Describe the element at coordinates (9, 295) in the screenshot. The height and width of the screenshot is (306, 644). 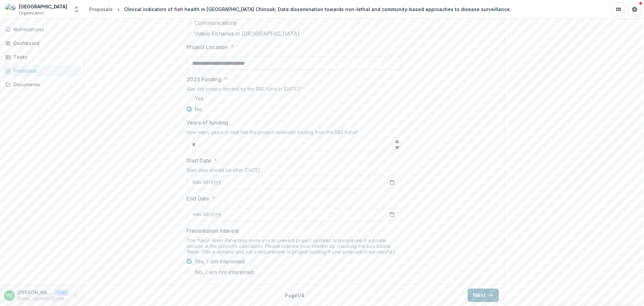
I see `div: Morag Clinton` at that location.